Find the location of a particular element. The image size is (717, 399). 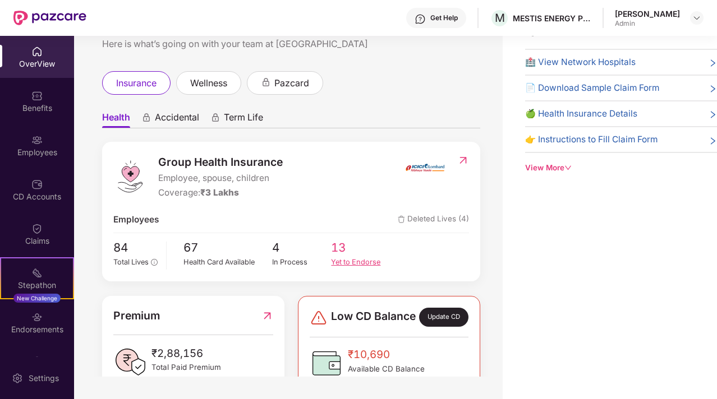

img: CDBalanceIcon is located at coordinates (326, 363).